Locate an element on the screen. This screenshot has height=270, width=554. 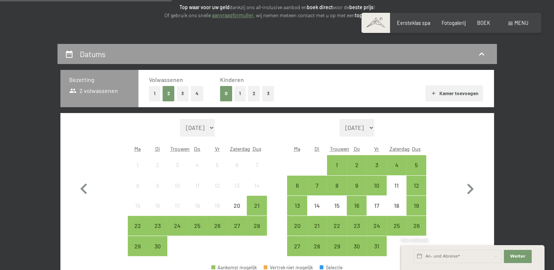
div: za okt 04 2025 is located at coordinates (396, 165).